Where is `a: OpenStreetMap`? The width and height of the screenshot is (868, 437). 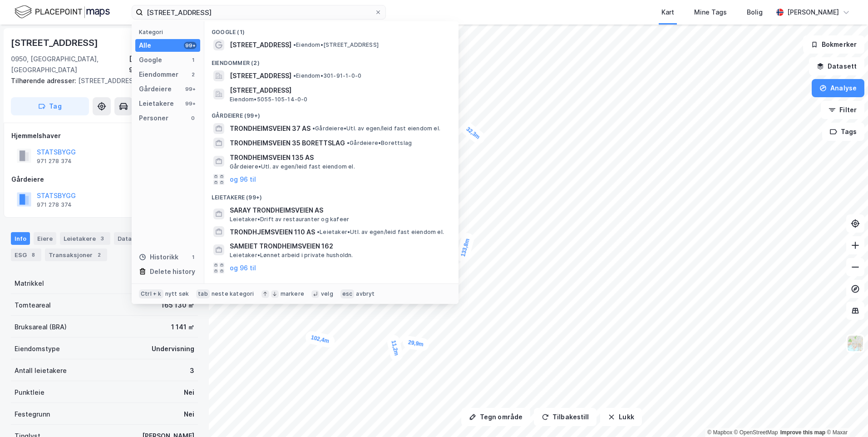 a: OpenStreetMap is located at coordinates (756, 432).